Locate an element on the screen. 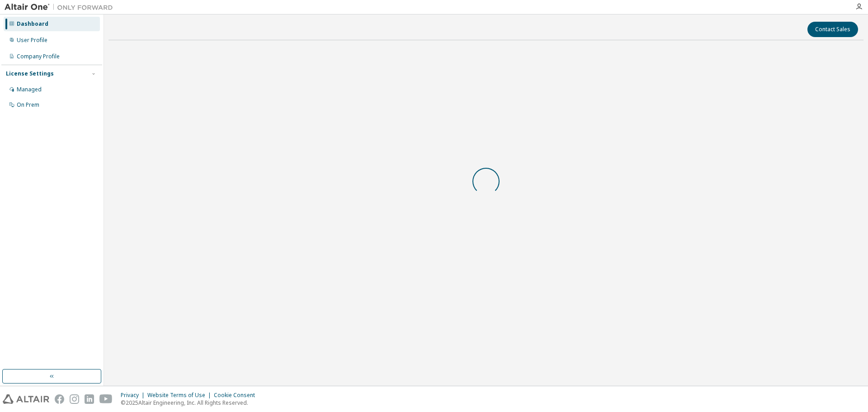 This screenshot has width=868, height=412. p: © 2025 Altair Engineering, Inc. All Rights Reserved. is located at coordinates (190, 403).